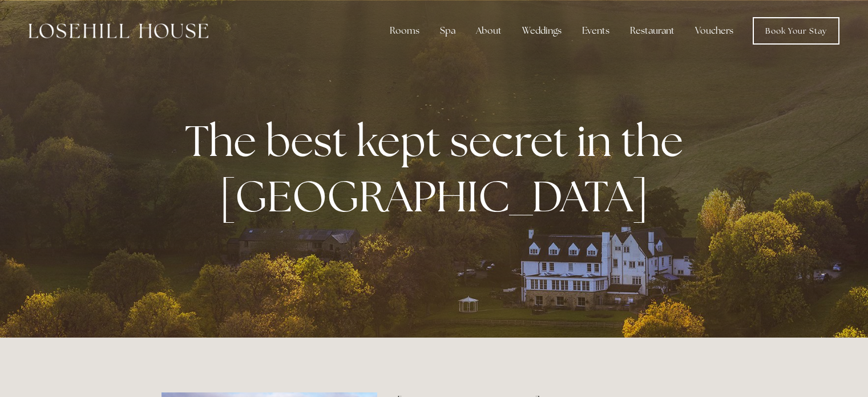  Describe the element at coordinates (489, 31) in the screenshot. I see `div: About` at that location.